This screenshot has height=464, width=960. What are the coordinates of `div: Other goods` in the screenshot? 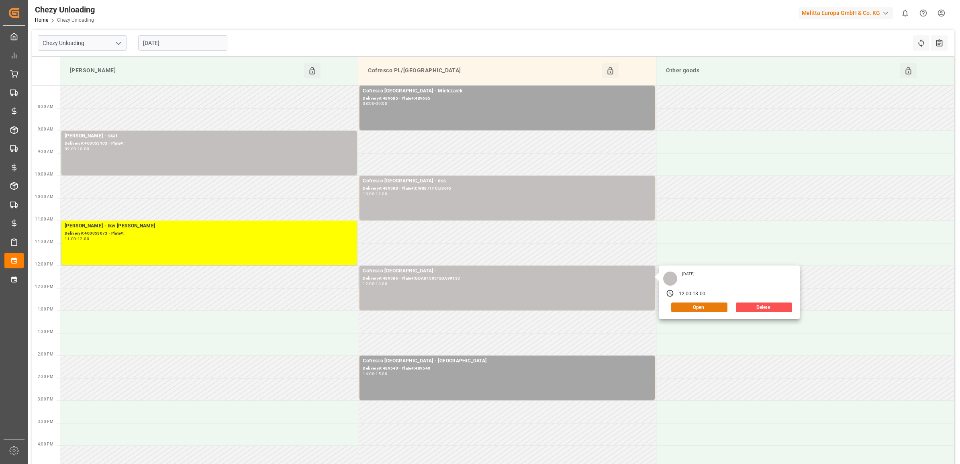 It's located at (781, 71).